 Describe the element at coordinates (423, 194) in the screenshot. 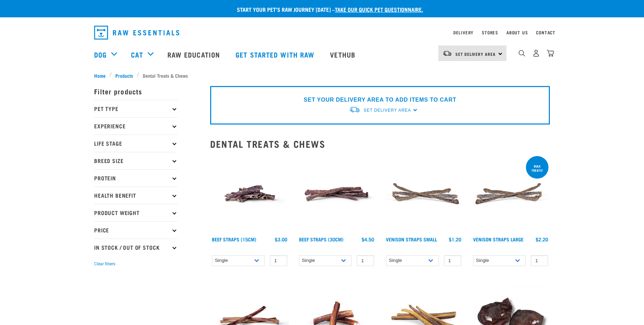

I see `img: Venison Straps` at that location.